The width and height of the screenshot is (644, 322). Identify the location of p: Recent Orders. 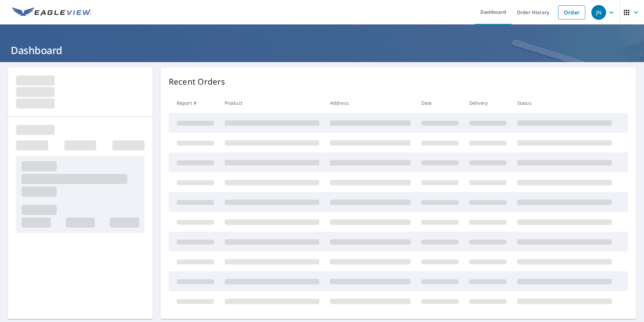
(197, 81).